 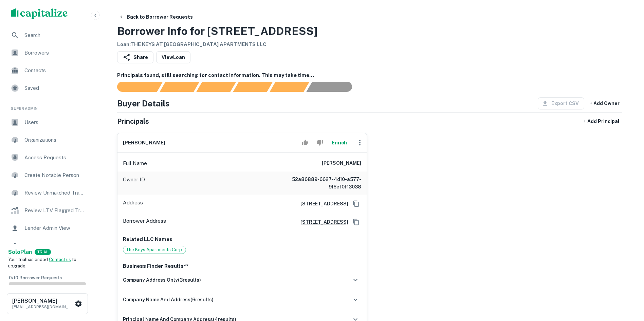 What do you see at coordinates (242, 267) in the screenshot?
I see `p: Business Finder Results**` at bounding box center [242, 267].